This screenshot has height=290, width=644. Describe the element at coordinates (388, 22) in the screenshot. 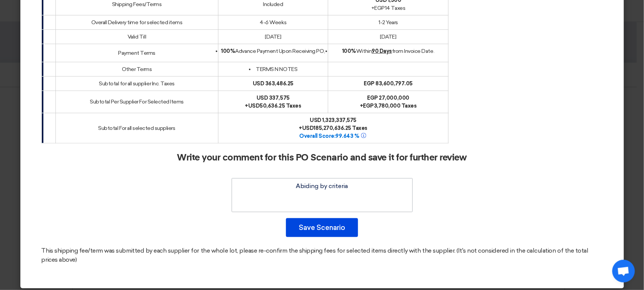

I see `td: 1-2 Years` at that location.